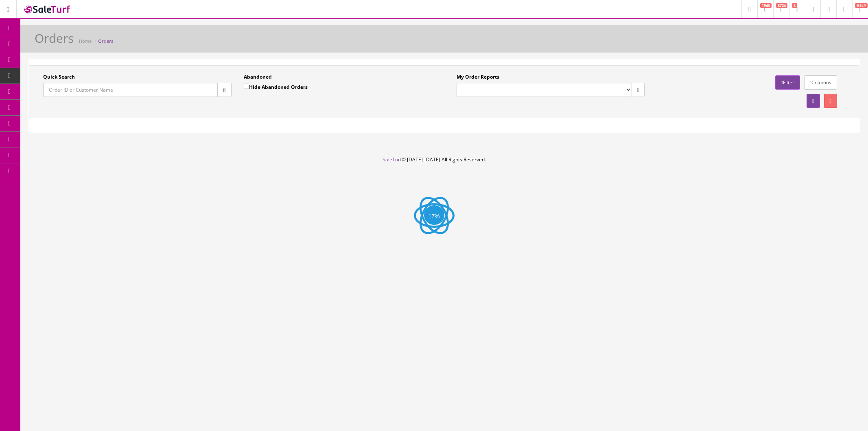 This screenshot has width=868, height=431. I want to click on span: 3, so click(795, 5).